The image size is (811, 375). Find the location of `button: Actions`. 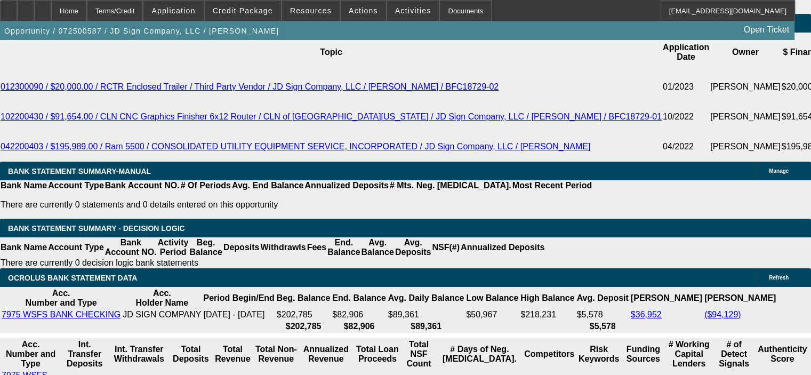

button: Actions is located at coordinates (363, 11).